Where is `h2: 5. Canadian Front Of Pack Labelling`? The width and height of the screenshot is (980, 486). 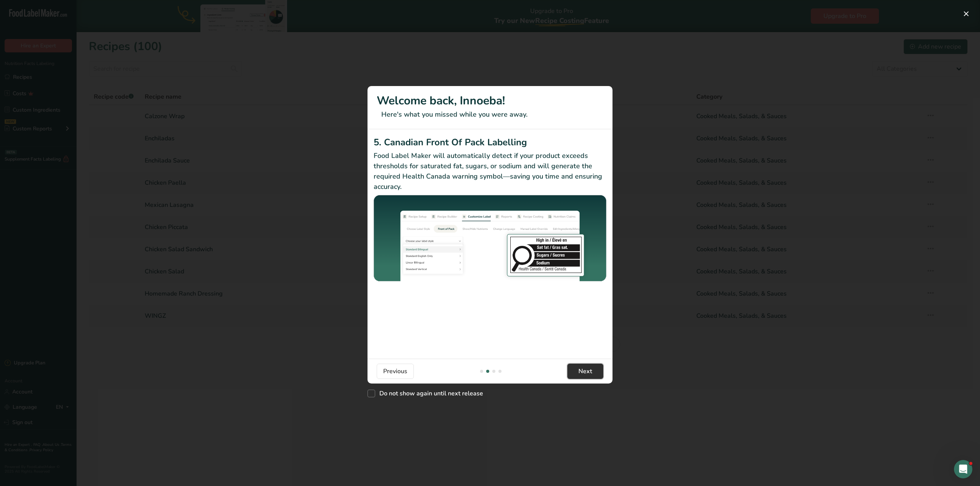
h2: 5. Canadian Front Of Pack Labelling is located at coordinates (490, 142).